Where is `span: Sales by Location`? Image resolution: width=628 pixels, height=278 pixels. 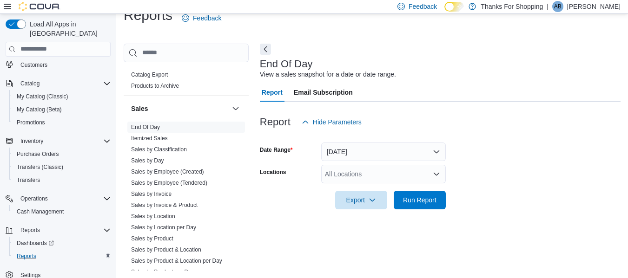
span: Sales by Location is located at coordinates (153, 217).